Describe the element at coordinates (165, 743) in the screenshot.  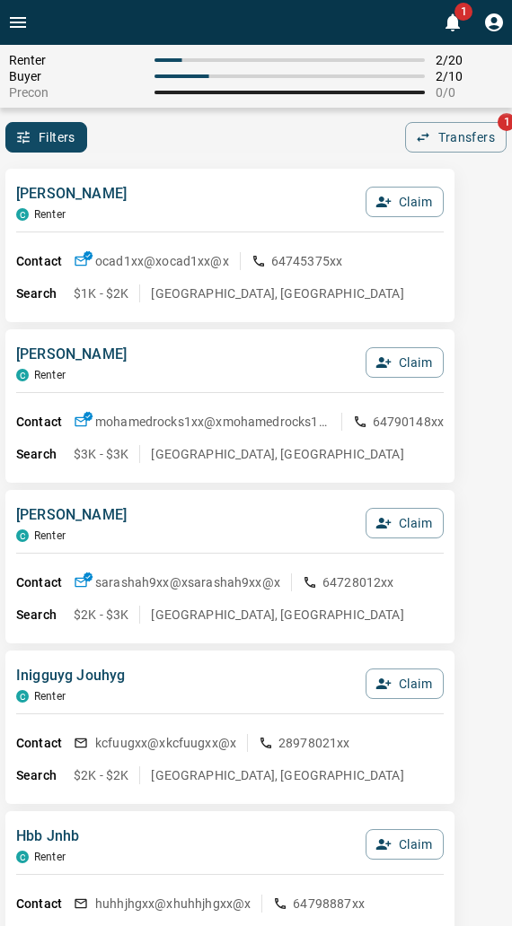
I see `p: kcfuugxx@x kcfuugxx@x` at that location.